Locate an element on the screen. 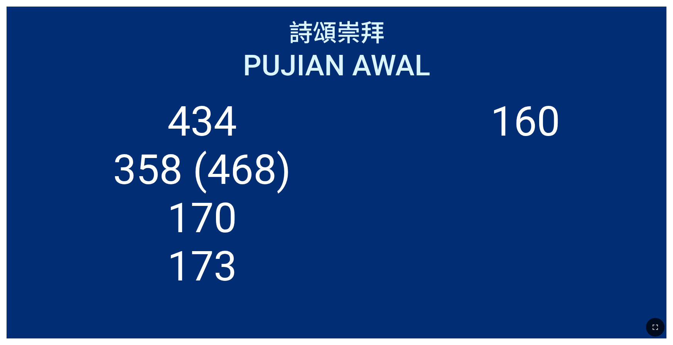 The height and width of the screenshot is (345, 673). li: 358 (468) is located at coordinates (202, 169).